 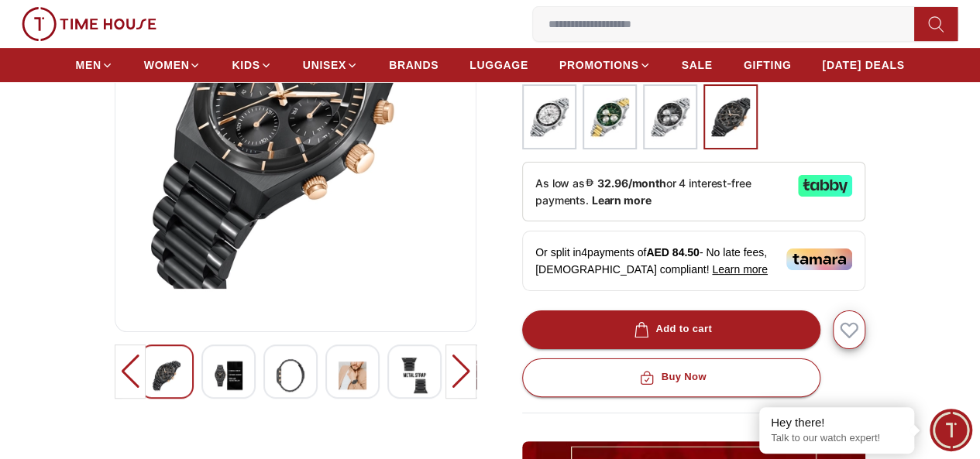 I want to click on a: WOMEN, so click(x=172, y=65).